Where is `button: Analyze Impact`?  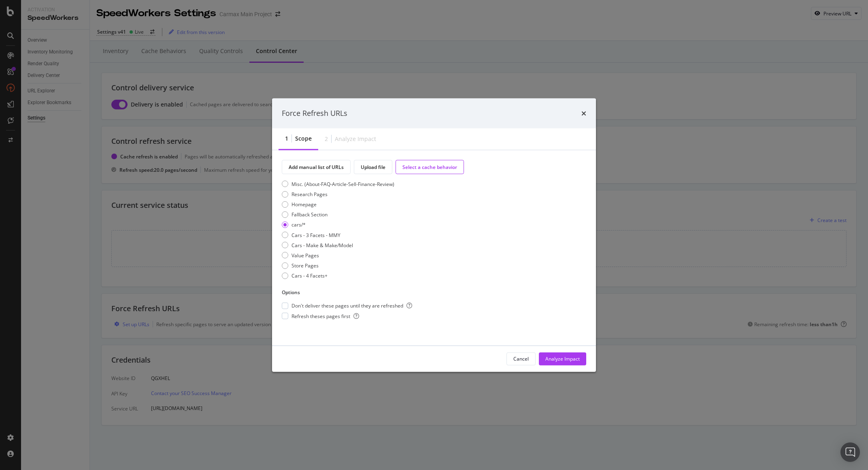 button: Analyze Impact is located at coordinates (562, 358).